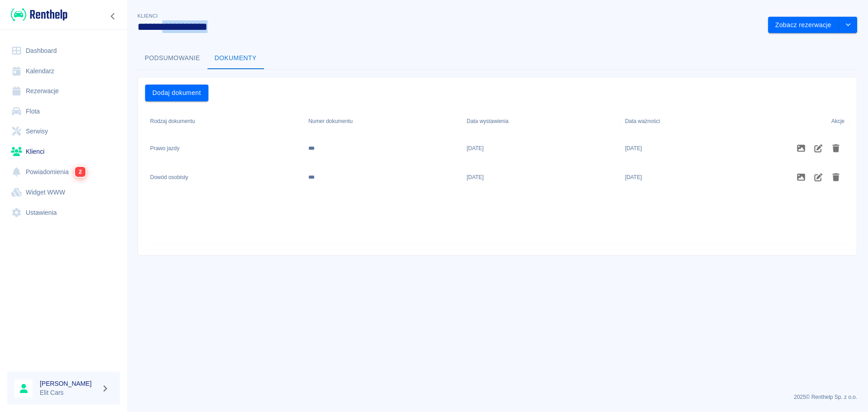  I want to click on a: Ustawienia, so click(63, 212).